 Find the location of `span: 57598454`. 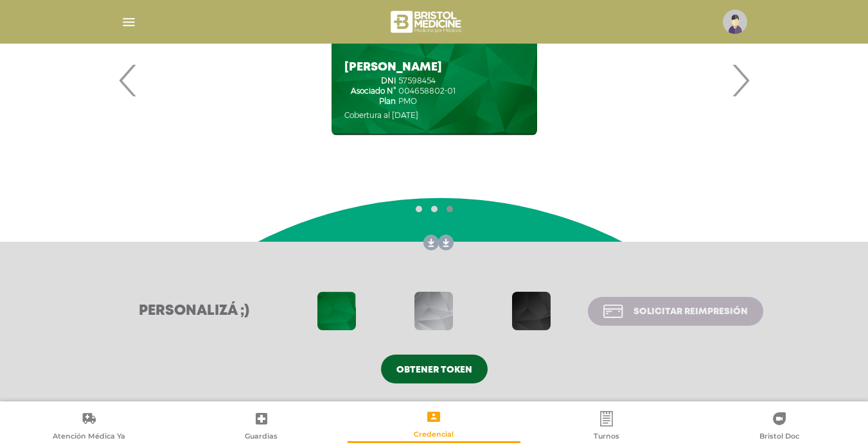

span: 57598454 is located at coordinates (416, 81).